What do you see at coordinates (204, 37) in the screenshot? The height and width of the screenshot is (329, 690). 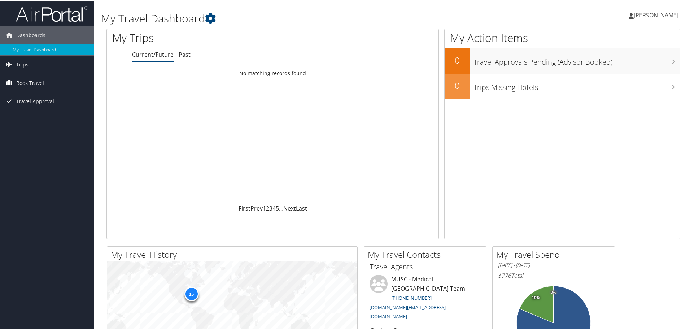 I see `h1: My Trips` at bounding box center [204, 37].